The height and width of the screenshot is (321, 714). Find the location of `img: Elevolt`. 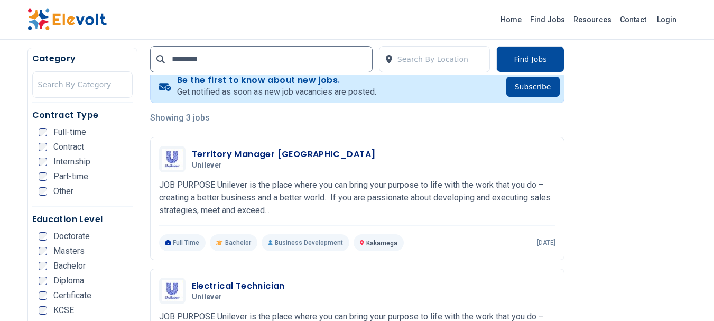

img: Elevolt is located at coordinates (67, 20).